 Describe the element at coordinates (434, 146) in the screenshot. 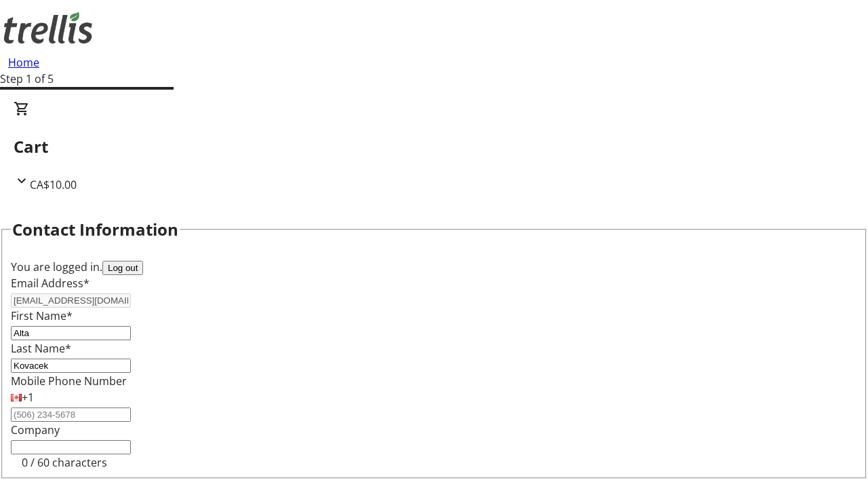

I see `div: CartCA$10.00` at that location.